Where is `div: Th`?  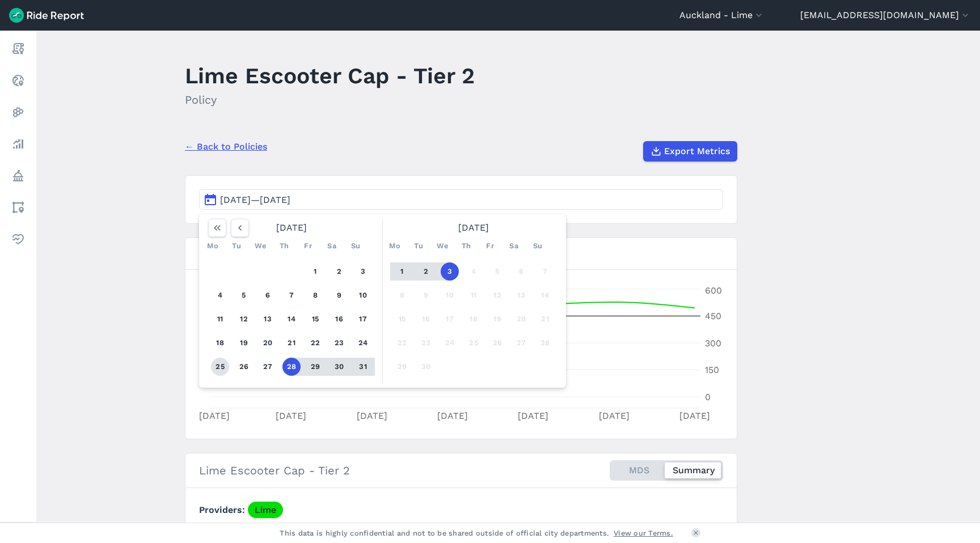
div: Th is located at coordinates (467, 246).